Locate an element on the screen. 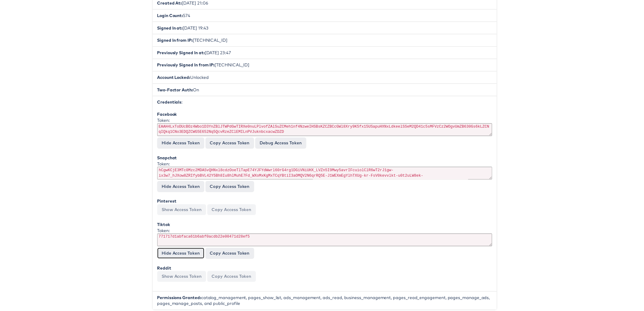 This screenshot has height=311, width=644. b: Previously Signed In at: is located at coordinates (180, 53).